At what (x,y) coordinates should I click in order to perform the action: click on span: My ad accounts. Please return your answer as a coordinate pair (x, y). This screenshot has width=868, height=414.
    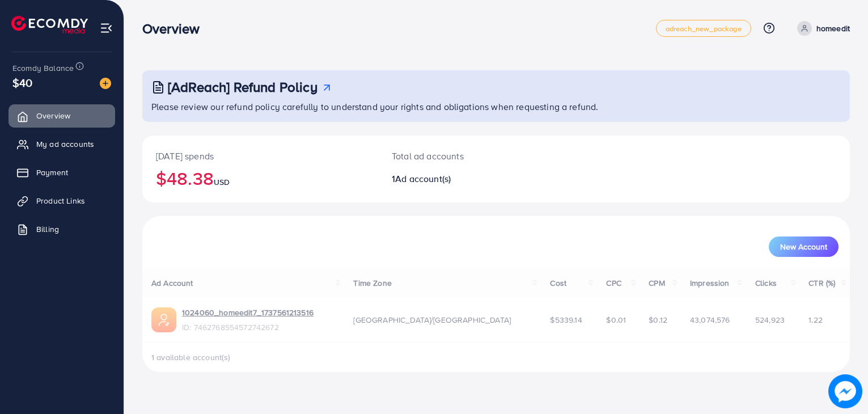
    Looking at the image, I should click on (65, 144).